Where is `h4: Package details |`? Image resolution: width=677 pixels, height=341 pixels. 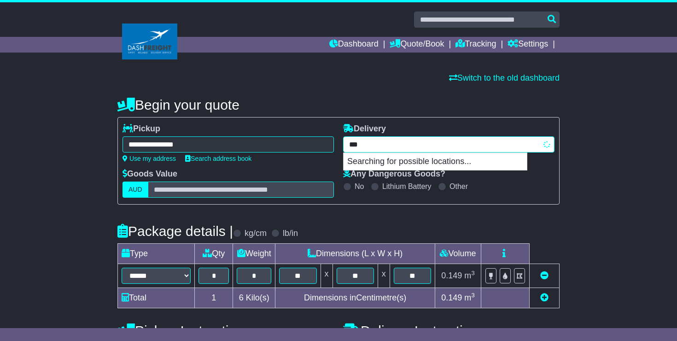
h4: Package details | is located at coordinates (175, 231).